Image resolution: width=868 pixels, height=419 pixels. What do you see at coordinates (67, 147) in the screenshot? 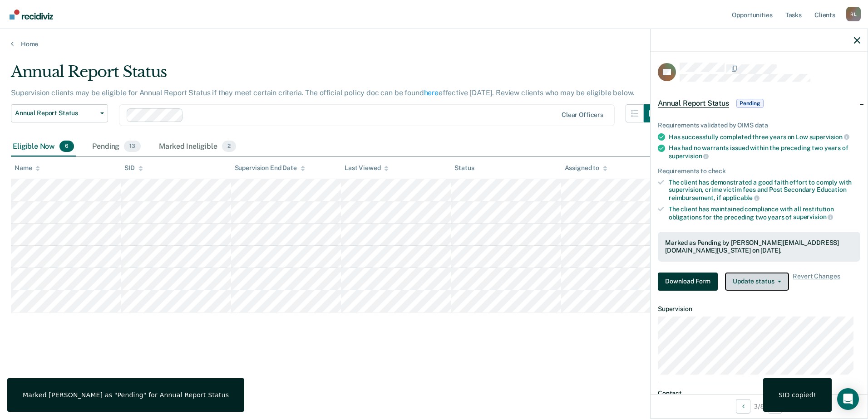
I see `span: 6` at bounding box center [67, 147].